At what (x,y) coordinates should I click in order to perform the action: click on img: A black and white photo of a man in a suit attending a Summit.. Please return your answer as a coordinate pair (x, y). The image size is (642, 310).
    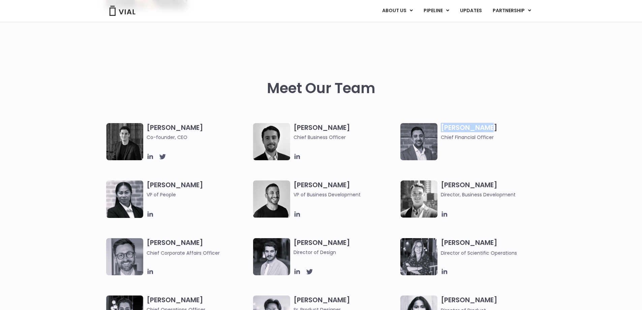
    Looking at the image, I should click on (125, 142).